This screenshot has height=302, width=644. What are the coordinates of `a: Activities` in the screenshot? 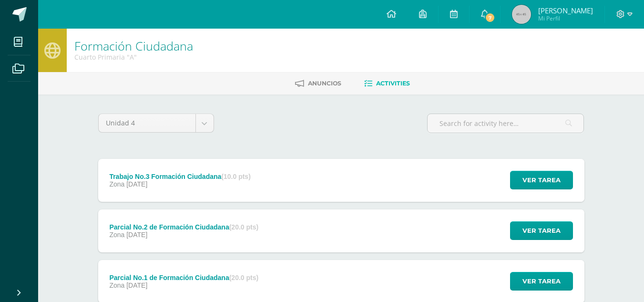 It's located at (387, 83).